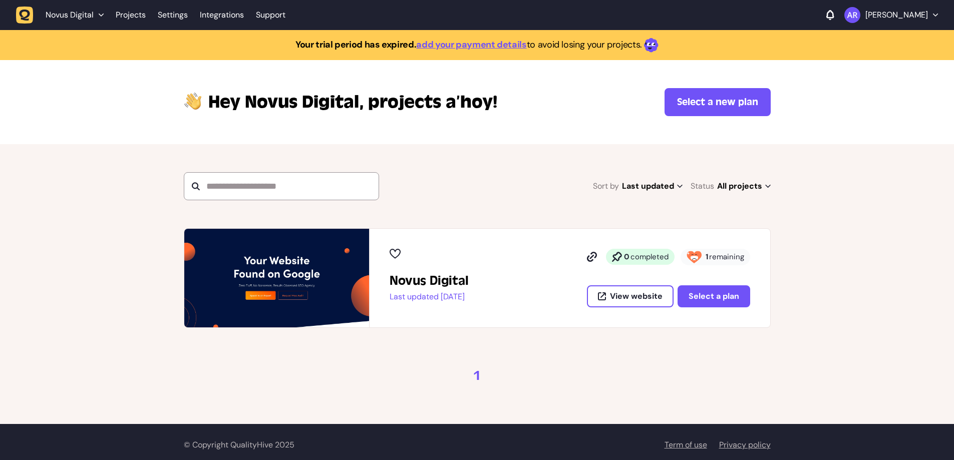  What do you see at coordinates (271, 15) in the screenshot?
I see `a: Support` at bounding box center [271, 15].